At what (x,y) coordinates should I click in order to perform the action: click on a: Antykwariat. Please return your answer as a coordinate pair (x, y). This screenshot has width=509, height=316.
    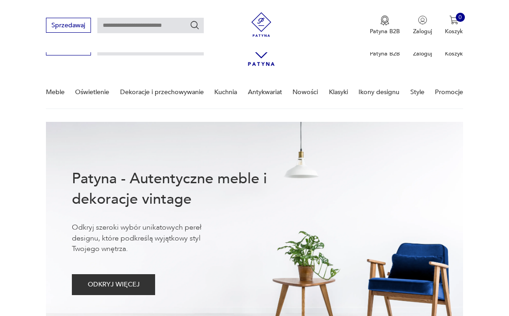
    Looking at the image, I should click on (265, 92).